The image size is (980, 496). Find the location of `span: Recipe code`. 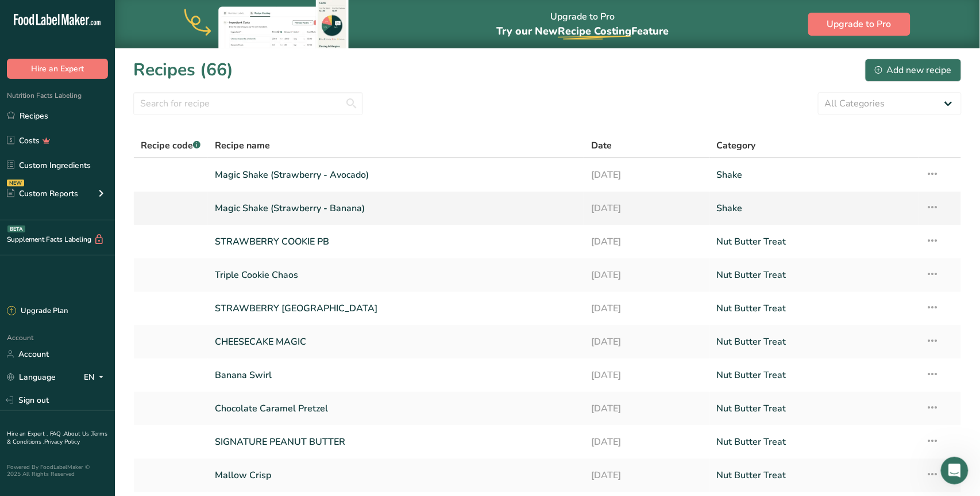

span: Recipe code is located at coordinates (171, 145).